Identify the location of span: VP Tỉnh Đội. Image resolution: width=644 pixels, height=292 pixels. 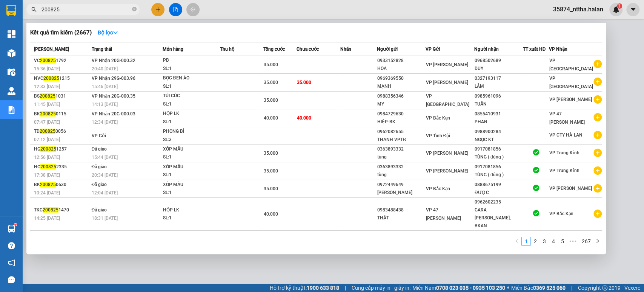
(438, 136).